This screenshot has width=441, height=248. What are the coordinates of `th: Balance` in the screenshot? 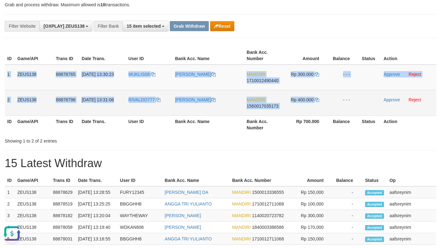 It's located at (348, 180).